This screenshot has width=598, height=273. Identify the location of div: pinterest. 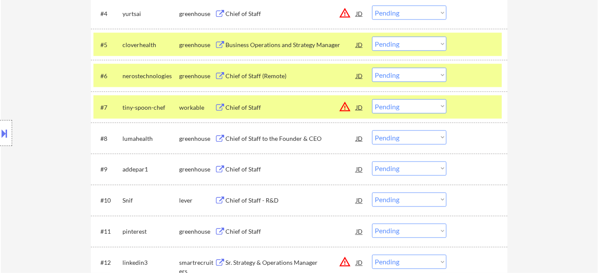
(150, 232).